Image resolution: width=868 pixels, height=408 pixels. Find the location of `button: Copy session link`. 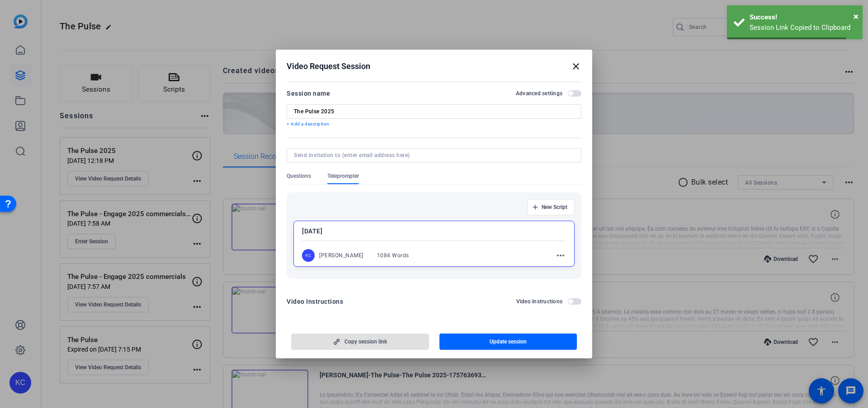

button: Copy session link is located at coordinates (359, 342).